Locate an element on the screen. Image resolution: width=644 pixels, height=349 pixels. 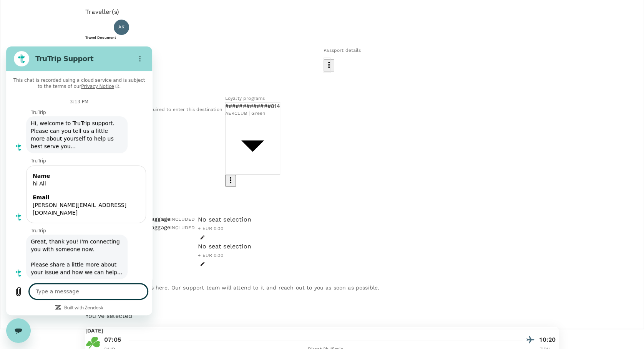
p: 3:13 PM is located at coordinates (73, 55).